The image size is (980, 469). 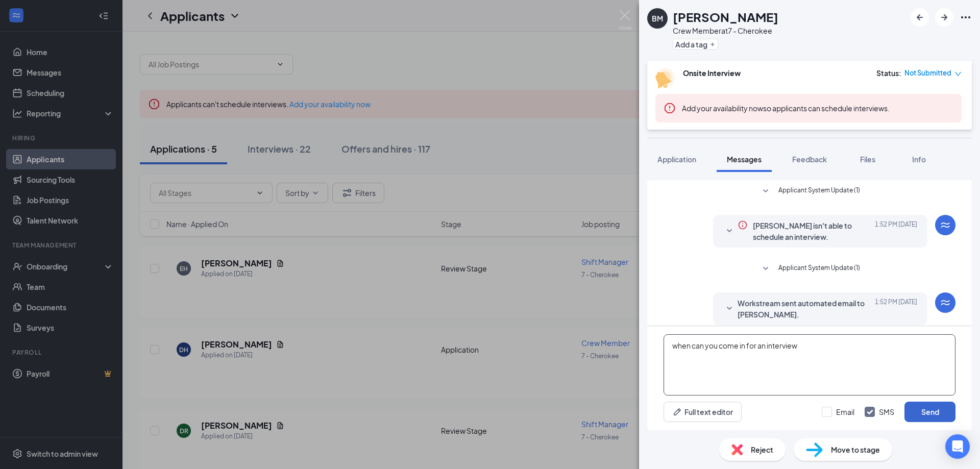 What do you see at coordinates (713, 44) in the screenshot?
I see `svg: Plus` at bounding box center [713, 44].